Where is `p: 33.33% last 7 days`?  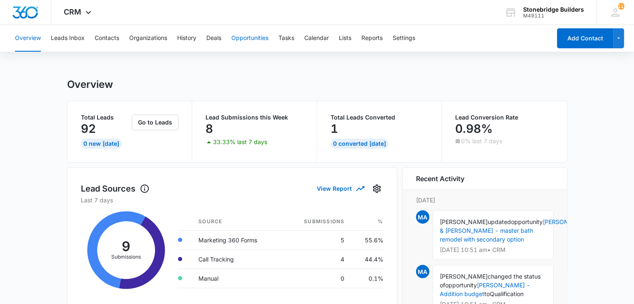
p: 33.33% last 7 days is located at coordinates (240, 142).